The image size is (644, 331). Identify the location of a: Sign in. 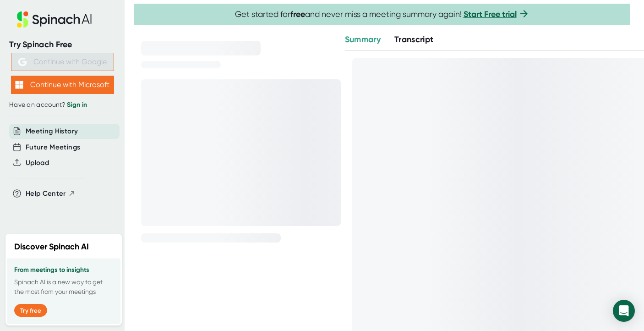
(77, 104).